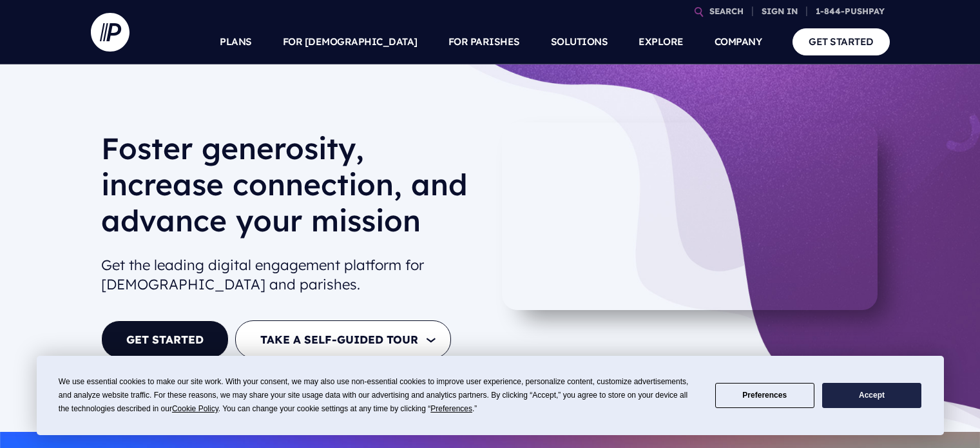 The width and height of the screenshot is (980, 448). Describe the element at coordinates (236, 42) in the screenshot. I see `a: PLANS` at that location.